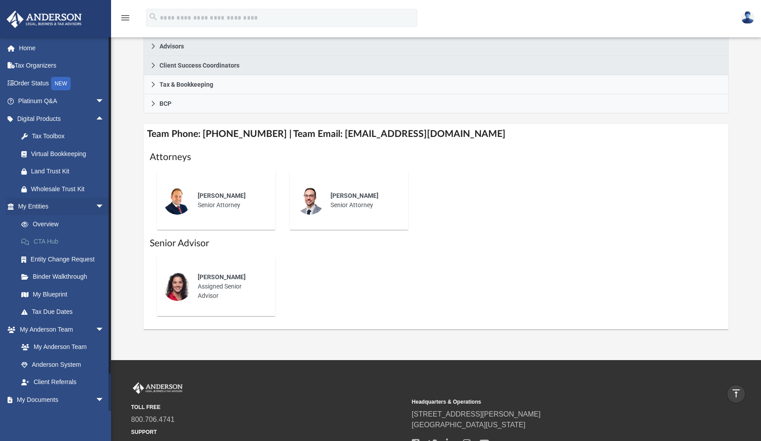  What do you see at coordinates (125, 18) in the screenshot?
I see `i: menu` at bounding box center [125, 18].